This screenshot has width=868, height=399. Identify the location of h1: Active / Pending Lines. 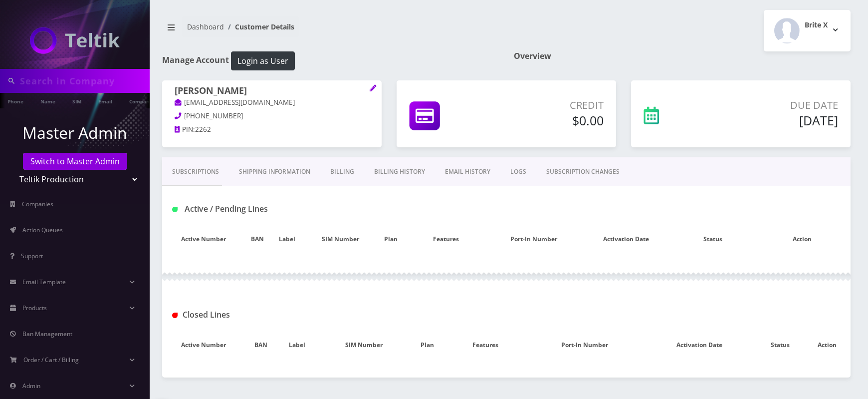
(278, 209).